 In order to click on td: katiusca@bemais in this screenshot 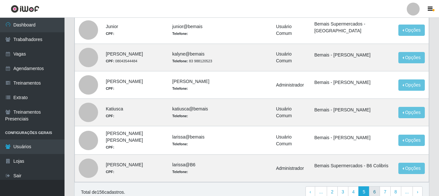, I will do `click(206, 112)`.